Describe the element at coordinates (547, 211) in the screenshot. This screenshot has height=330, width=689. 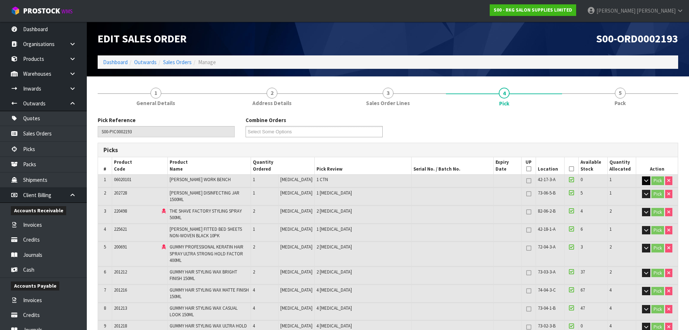
I see `span: 82-06-2-B` at that location.